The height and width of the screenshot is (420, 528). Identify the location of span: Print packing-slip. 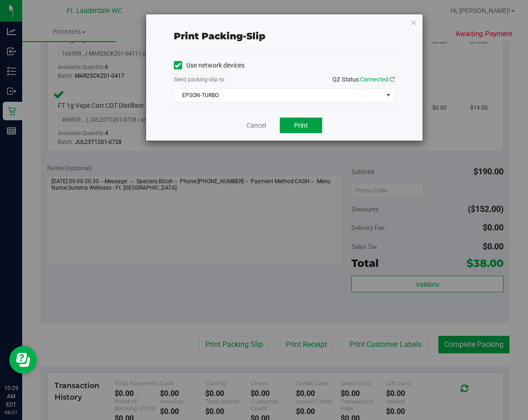
(220, 36).